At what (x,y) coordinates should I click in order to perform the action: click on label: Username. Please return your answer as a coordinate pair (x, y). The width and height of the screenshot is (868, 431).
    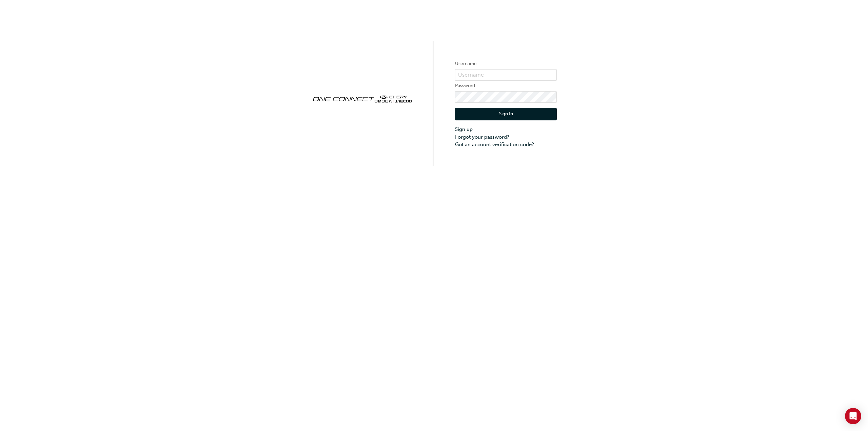
    Looking at the image, I should click on (506, 64).